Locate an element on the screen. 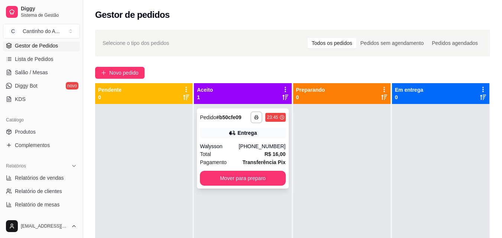  span: Sistema de Gestão is located at coordinates (49, 15).